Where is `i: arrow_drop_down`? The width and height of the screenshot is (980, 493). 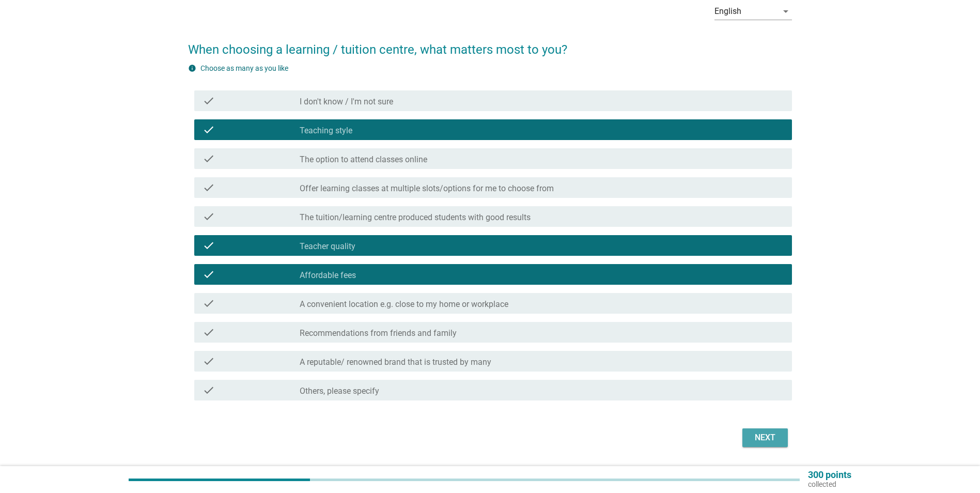 i: arrow_drop_down is located at coordinates (786, 11).